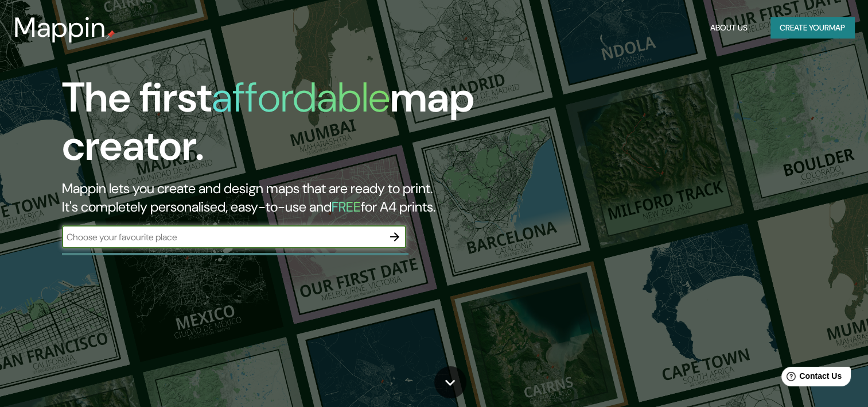 This screenshot has height=407, width=868. I want to click on button: About Us, so click(729, 28).